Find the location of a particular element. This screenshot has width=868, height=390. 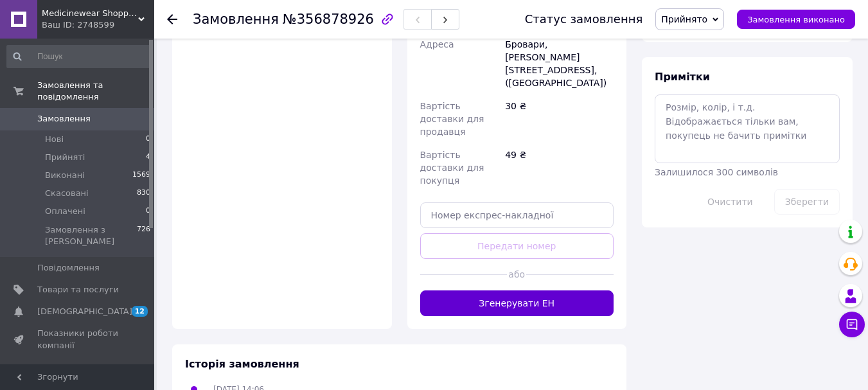

span: Прийнято is located at coordinates (685, 19).